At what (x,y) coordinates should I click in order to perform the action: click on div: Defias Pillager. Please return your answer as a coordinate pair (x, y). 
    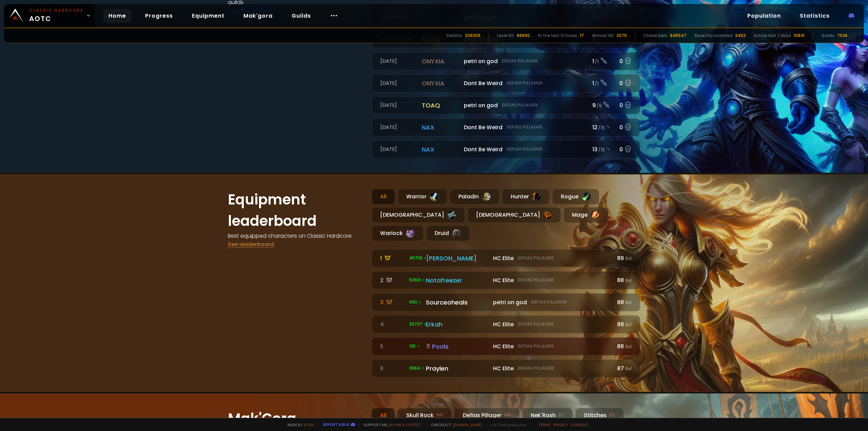
    Looking at the image, I should click on (487, 415).